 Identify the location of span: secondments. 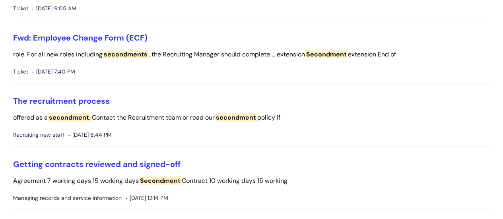
(126, 54).